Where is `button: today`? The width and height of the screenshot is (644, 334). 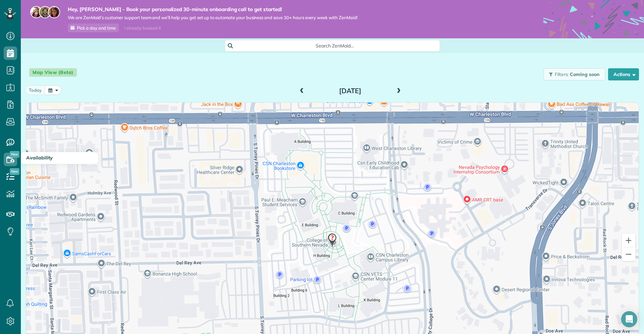
button: today is located at coordinates (35, 90).